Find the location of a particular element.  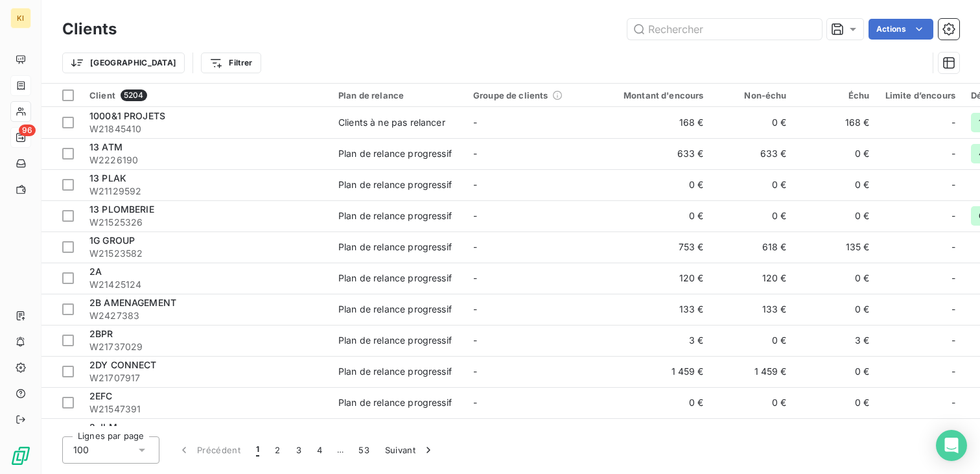

span: 1 is located at coordinates (258, 450).